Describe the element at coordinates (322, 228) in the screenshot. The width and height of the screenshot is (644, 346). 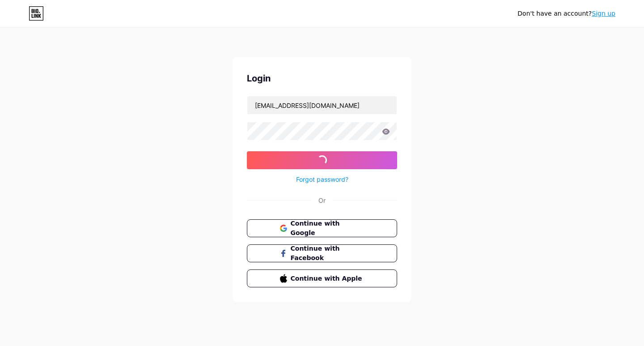
I see `a: Continue with Google` at that location.